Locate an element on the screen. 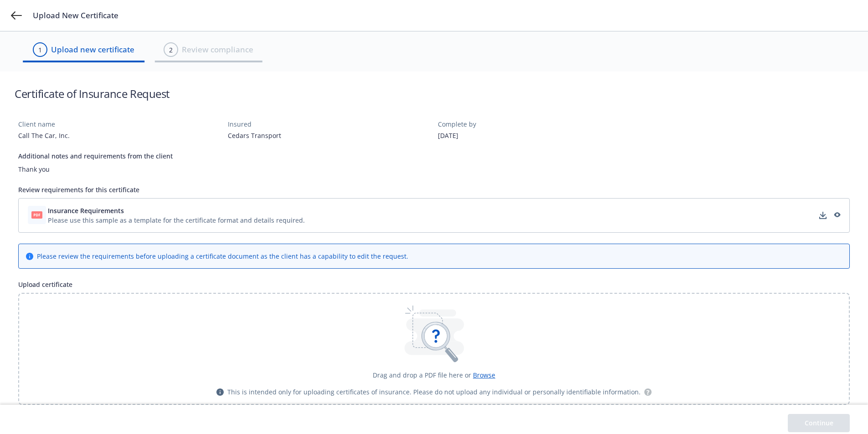  div: download is located at coordinates (823, 215).